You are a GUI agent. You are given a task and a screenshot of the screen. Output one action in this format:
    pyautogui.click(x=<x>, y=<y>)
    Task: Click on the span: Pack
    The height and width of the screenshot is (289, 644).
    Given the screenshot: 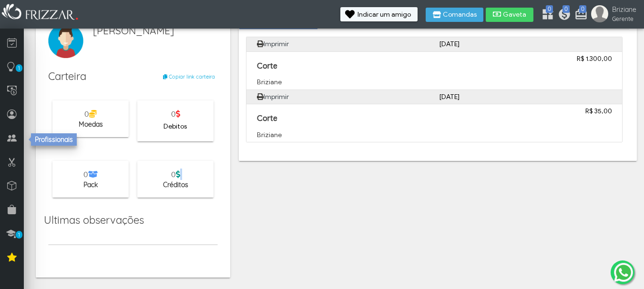 What is the action you would take?
    pyautogui.click(x=91, y=185)
    